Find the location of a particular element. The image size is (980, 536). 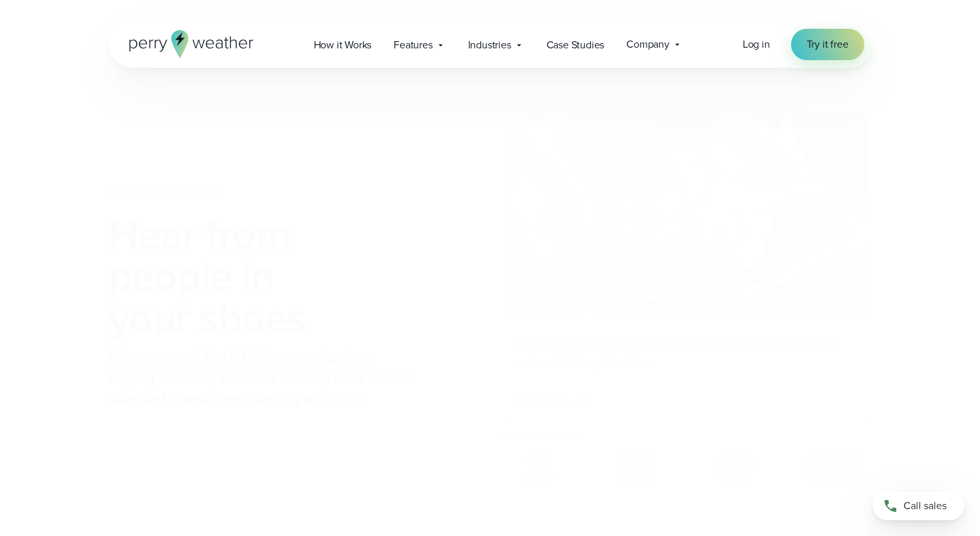

span: Company is located at coordinates (648, 44).